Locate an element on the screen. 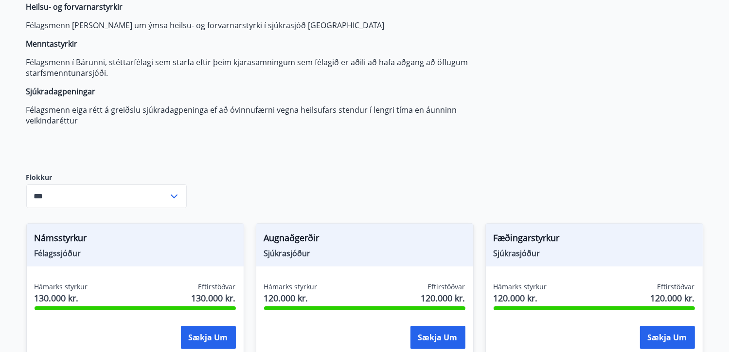 The width and height of the screenshot is (729, 352). span: Félagssjóður is located at coordinates (135, 253).